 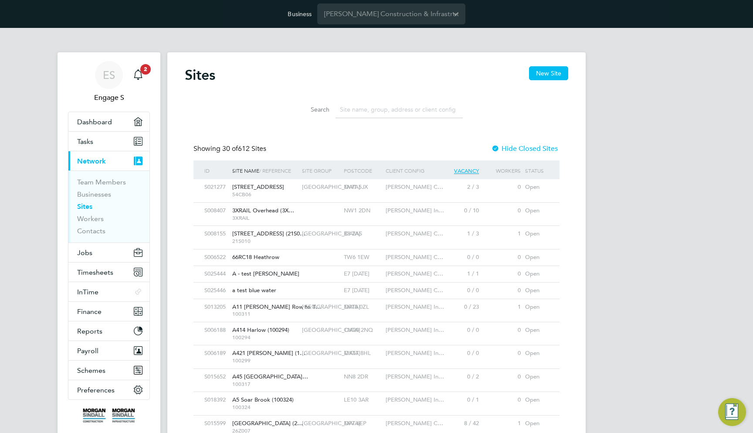 What do you see at coordinates (263, 210) in the screenshot?
I see `span: 3XRAIL Overhead (3X…` at bounding box center [263, 210].